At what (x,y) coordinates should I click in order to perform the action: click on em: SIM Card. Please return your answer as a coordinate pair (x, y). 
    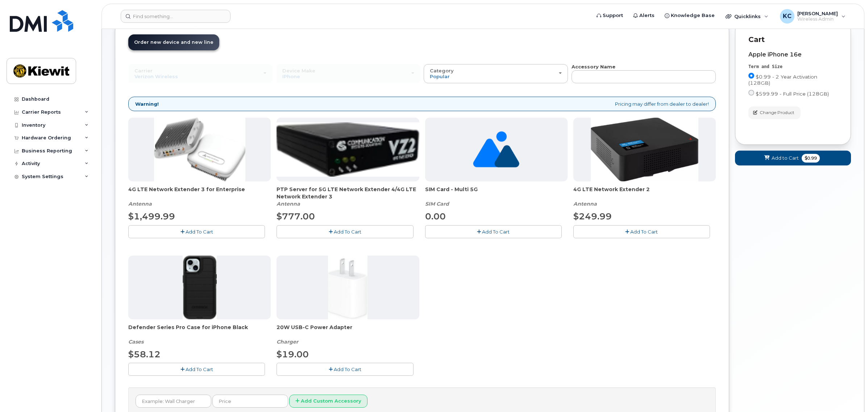
    Looking at the image, I should click on (437, 204).